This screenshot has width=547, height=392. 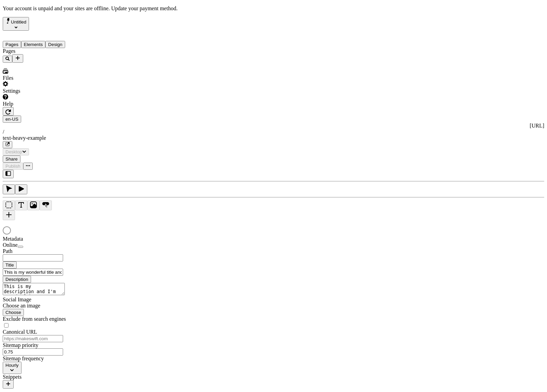 What do you see at coordinates (44, 377) in the screenshot?
I see `div: Snippets` at bounding box center [44, 377].